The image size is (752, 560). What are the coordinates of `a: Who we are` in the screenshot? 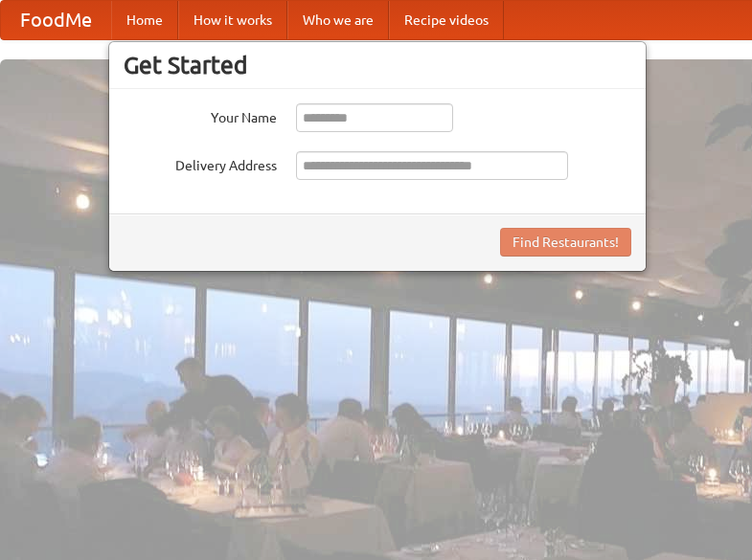 It's located at (339, 20).